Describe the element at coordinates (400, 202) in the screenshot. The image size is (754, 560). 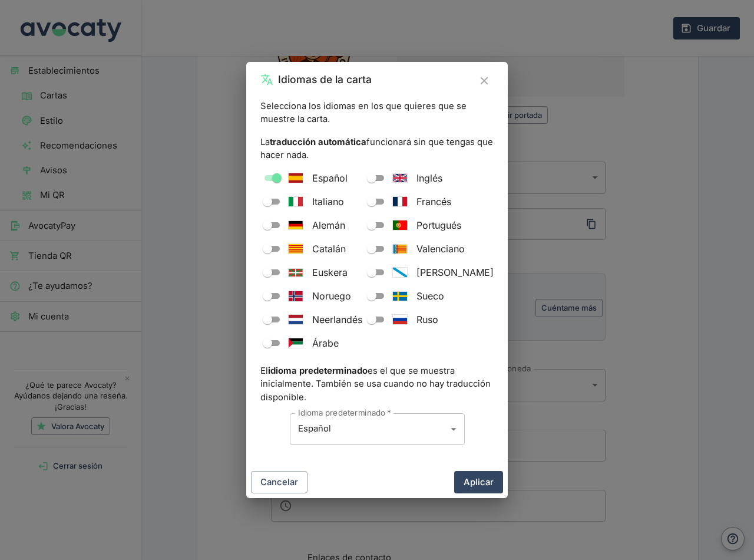
I see `svg: France` at that location.